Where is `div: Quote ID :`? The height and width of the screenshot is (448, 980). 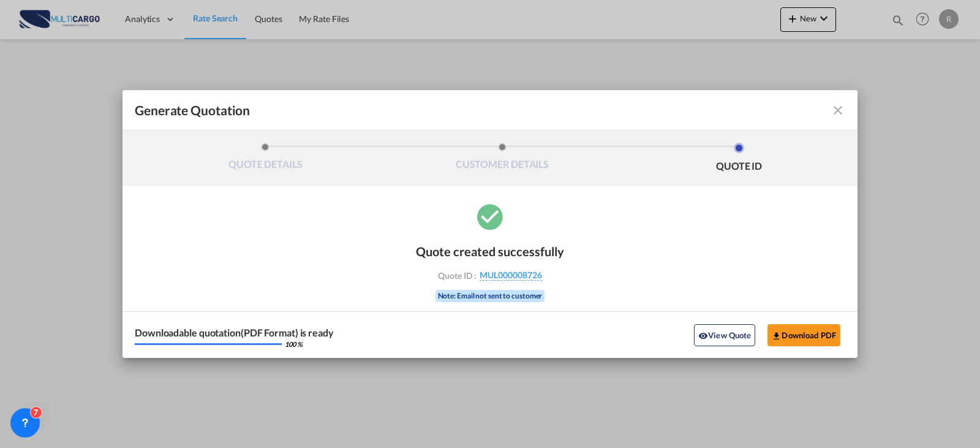
div: Quote ID : is located at coordinates (490, 275).